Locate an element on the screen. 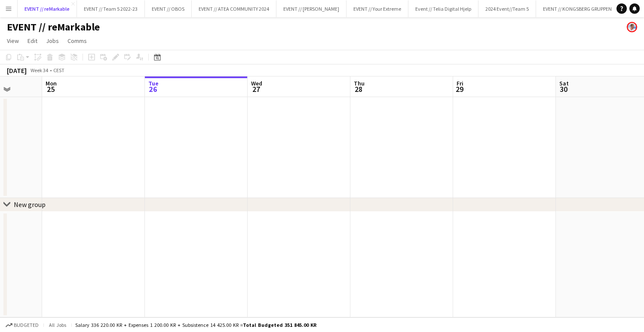 The width and height of the screenshot is (644, 332). div: CEST is located at coordinates (59, 70).